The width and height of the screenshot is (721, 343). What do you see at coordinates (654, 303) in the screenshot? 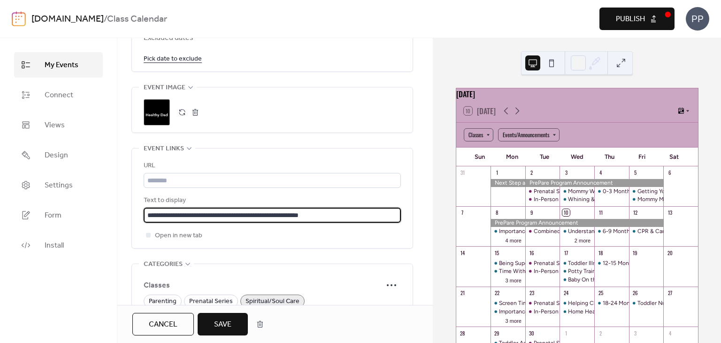
I see `div: 18-24 Month & 24-36 Month Milestones` at bounding box center [654, 303].